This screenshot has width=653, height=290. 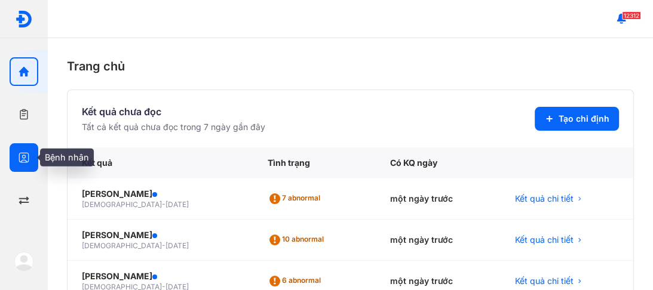 I want to click on div: Có KQ ngày, so click(x=438, y=163).